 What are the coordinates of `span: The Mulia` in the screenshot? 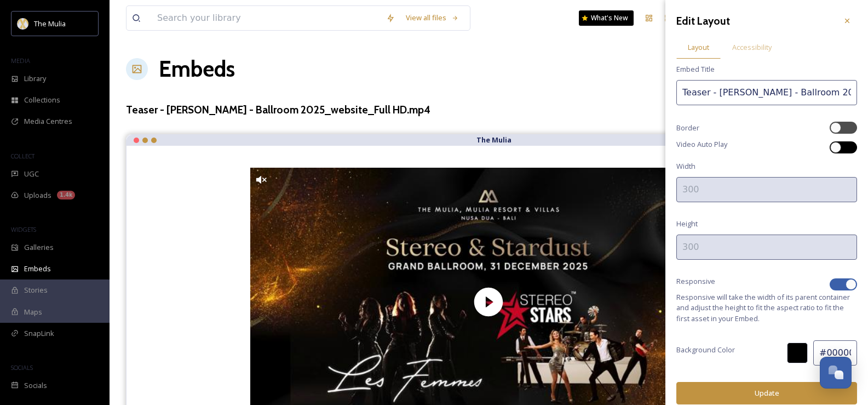 It's located at (50, 23).